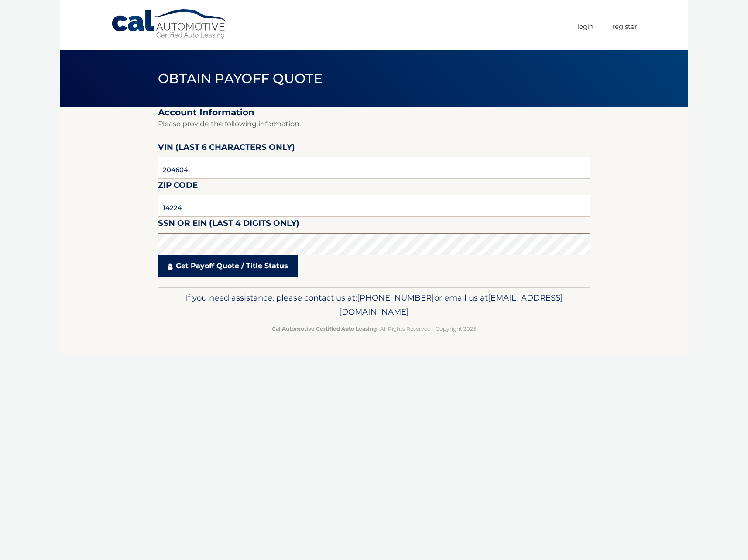  What do you see at coordinates (374, 328) in the screenshot?
I see `p: - All Rights Reserved - Copyright 2025` at bounding box center [374, 328].